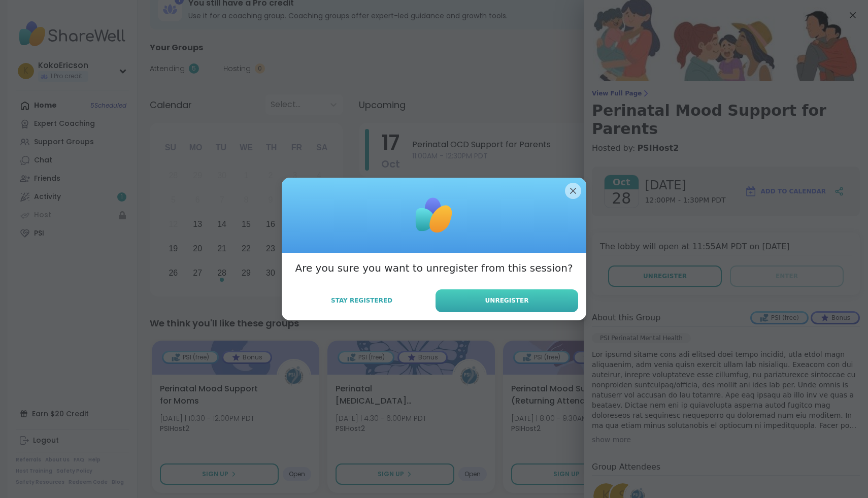 The height and width of the screenshot is (498, 868). I want to click on button: Unregister, so click(506, 300).